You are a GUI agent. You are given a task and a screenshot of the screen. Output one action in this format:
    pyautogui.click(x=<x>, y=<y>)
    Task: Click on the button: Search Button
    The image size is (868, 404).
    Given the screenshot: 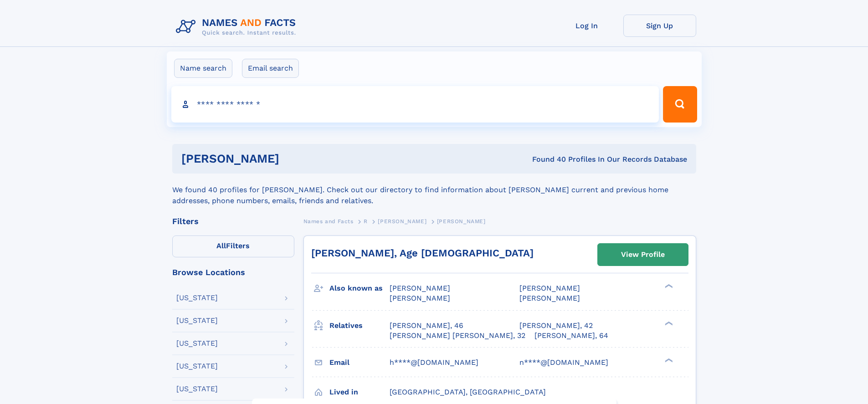 What is the action you would take?
    pyautogui.click(x=680, y=104)
    